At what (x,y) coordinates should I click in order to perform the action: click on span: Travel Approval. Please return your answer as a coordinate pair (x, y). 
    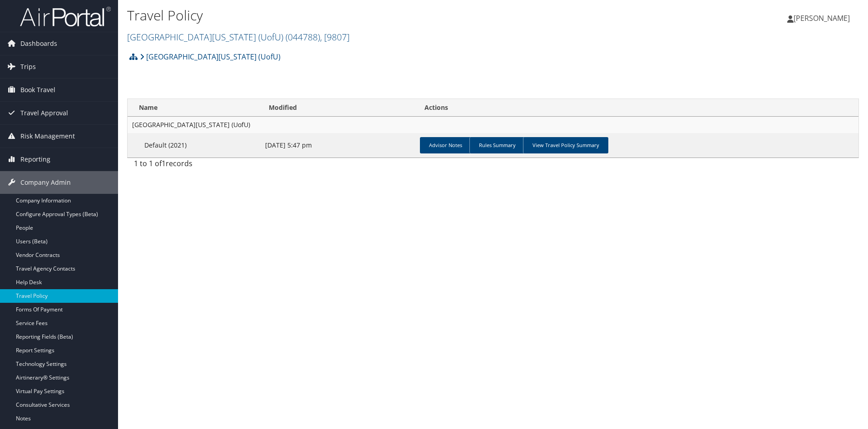
    Looking at the image, I should click on (44, 113).